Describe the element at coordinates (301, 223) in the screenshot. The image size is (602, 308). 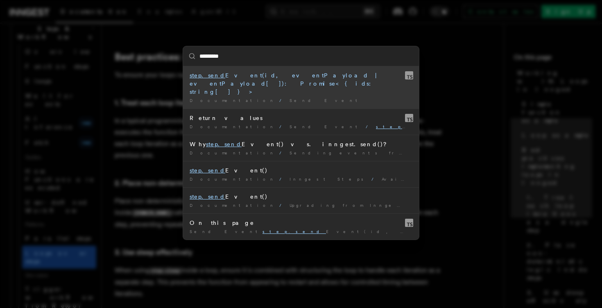
I see `div: On this page` at that location.